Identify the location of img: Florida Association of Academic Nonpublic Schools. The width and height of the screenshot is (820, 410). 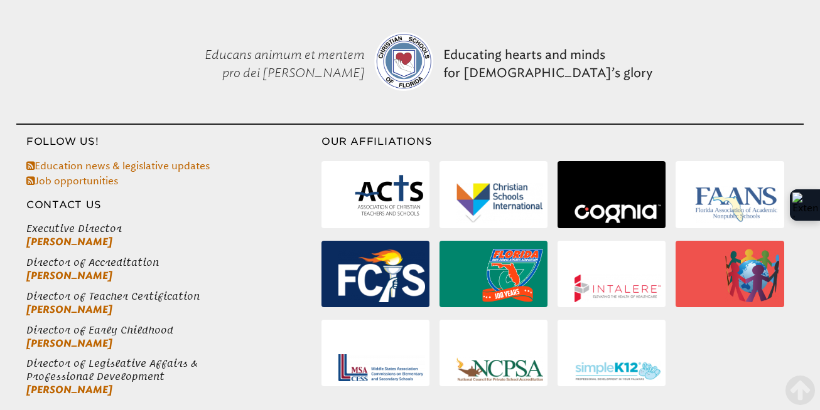
(735, 204).